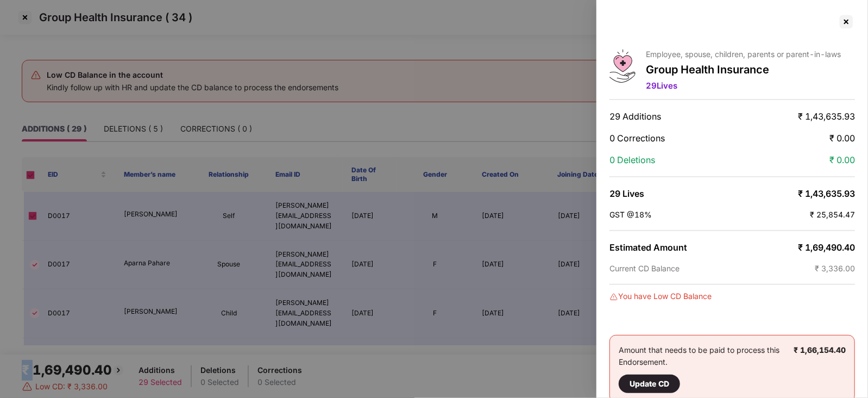 Image resolution: width=868 pixels, height=398 pixels. What do you see at coordinates (649, 384) in the screenshot?
I see `div: Update CD` at bounding box center [649, 384].